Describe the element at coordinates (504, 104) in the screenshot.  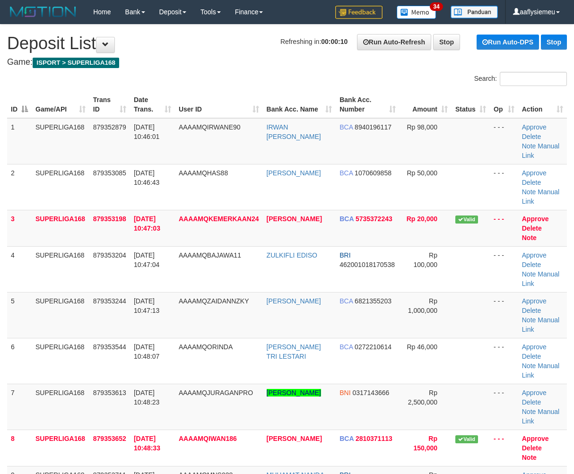
I see `th: Op: activate to sort column ascending` at that location.